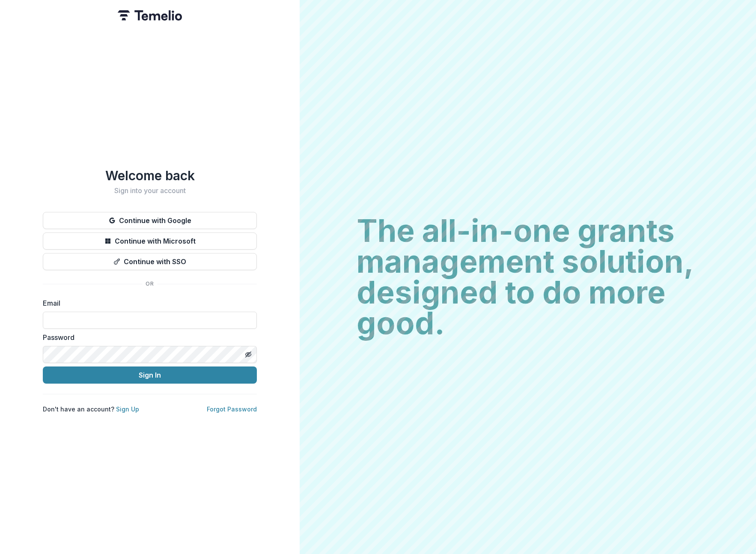 The height and width of the screenshot is (554, 756). What do you see at coordinates (232, 408) in the screenshot?
I see `a: Forgot Password` at bounding box center [232, 408].